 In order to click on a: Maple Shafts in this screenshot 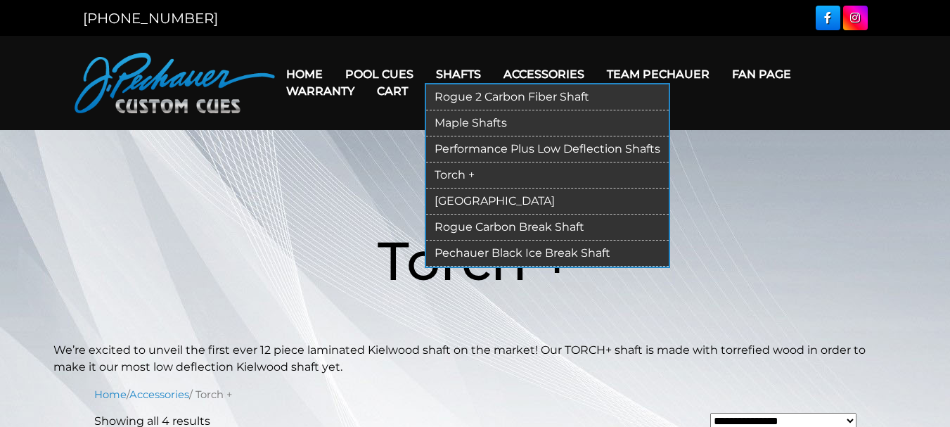, I will do `click(547, 123)`.